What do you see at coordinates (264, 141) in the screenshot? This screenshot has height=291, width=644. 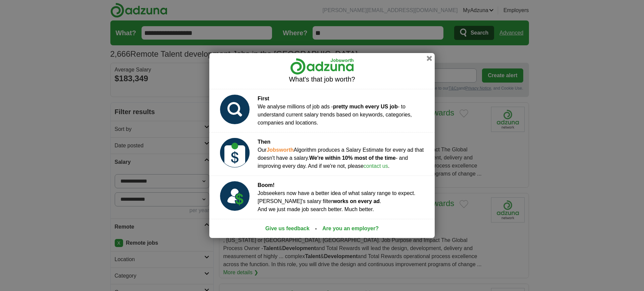 I see `strong: Then` at bounding box center [264, 141].